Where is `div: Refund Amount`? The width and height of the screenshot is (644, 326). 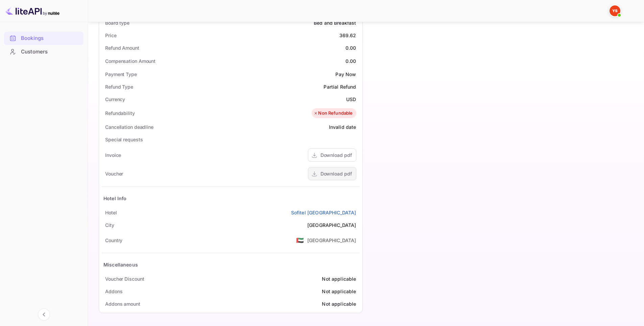 div: Refund Amount is located at coordinates (122, 48).